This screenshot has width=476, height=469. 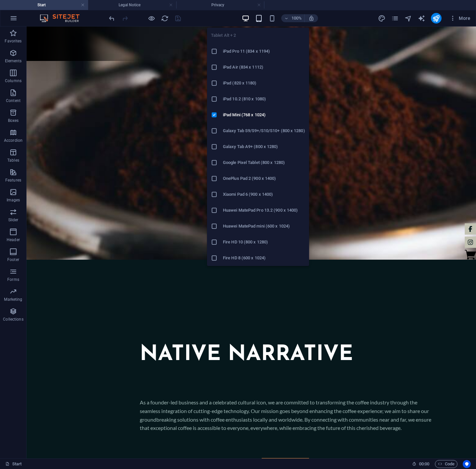 I want to click on i: Reload page, so click(x=165, y=18).